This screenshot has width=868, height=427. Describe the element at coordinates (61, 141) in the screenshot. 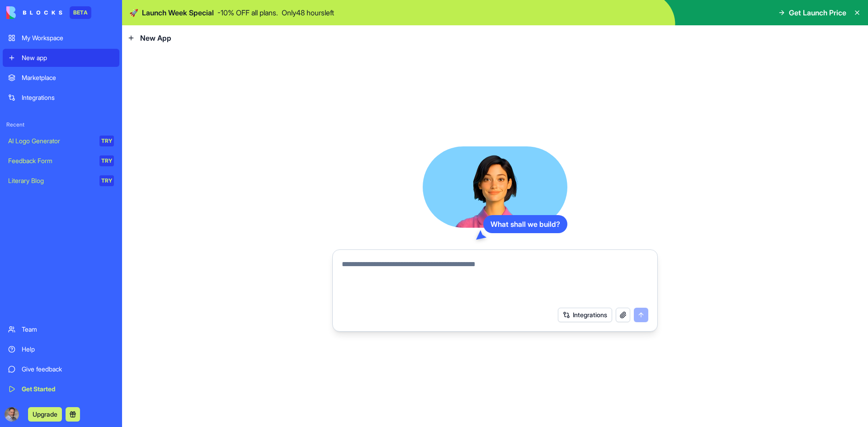

I see `a: AI Logo GeneratorTRY` at that location.